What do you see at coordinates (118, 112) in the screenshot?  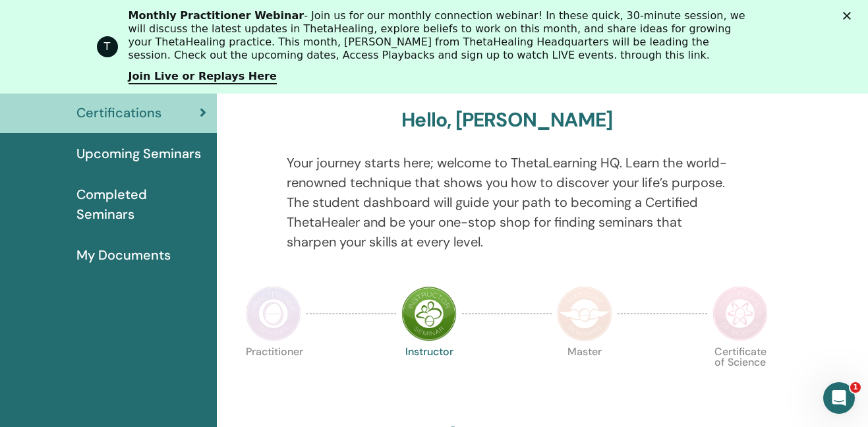 I see `span: Certifications` at bounding box center [118, 112].